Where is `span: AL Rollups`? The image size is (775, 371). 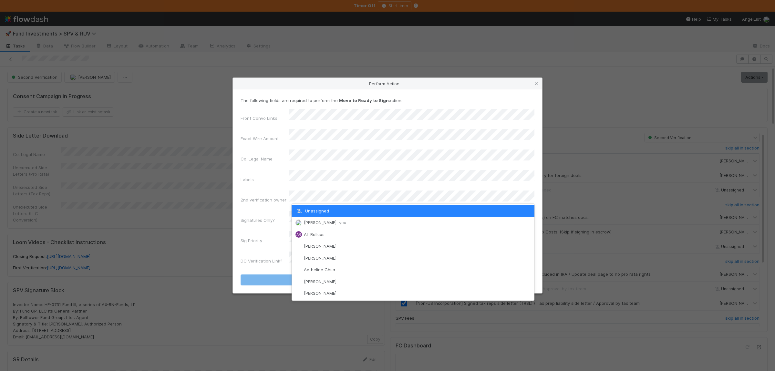
span: AL Rollups is located at coordinates (314, 234).